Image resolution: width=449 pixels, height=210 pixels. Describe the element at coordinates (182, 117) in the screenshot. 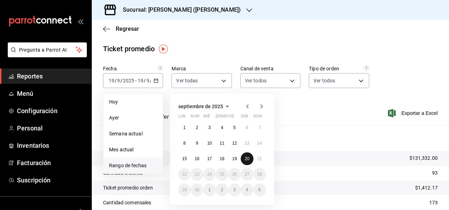

I see `abbr: lunes` at that location.